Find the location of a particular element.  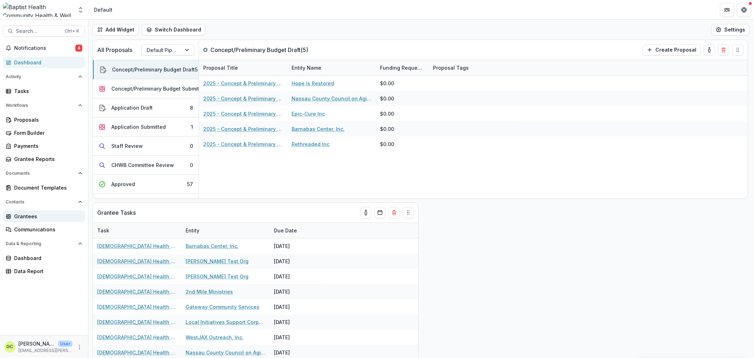

span: Workflows is located at coordinates (40, 105).